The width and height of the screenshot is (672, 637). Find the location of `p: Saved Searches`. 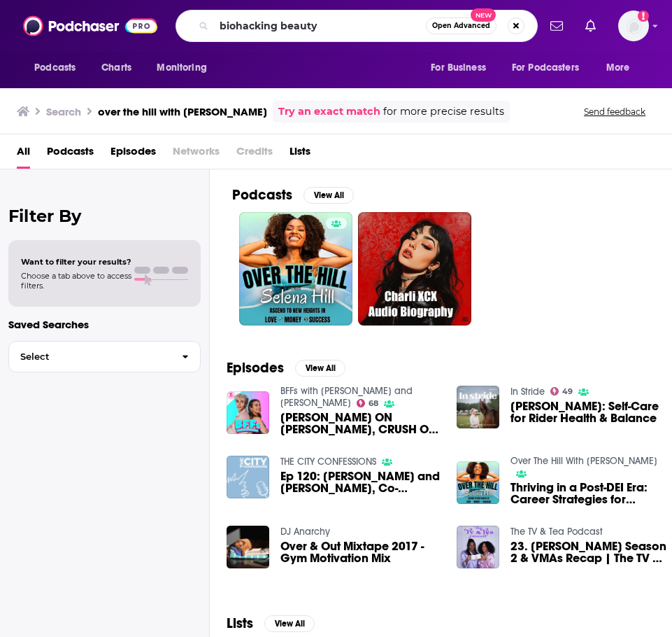

p: Saved Searches is located at coordinates (104, 324).